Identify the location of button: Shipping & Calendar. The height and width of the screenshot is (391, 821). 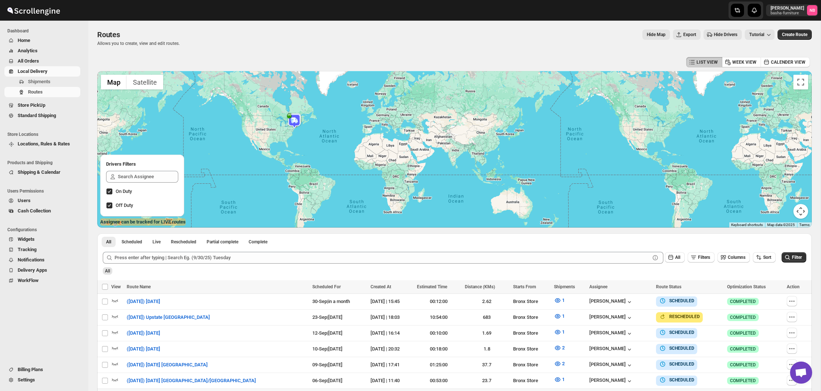
(42, 172).